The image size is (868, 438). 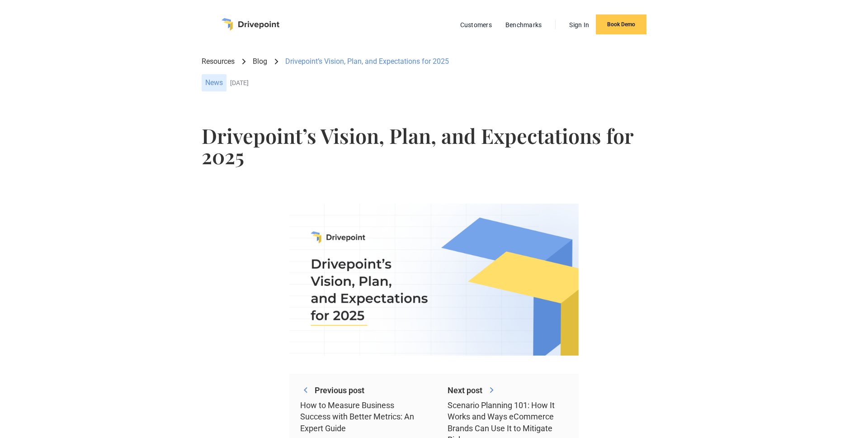 What do you see at coordinates (360, 416) in the screenshot?
I see `div: How to Measure Business Success with Better Metrics: An Expert Guide` at bounding box center [360, 416].